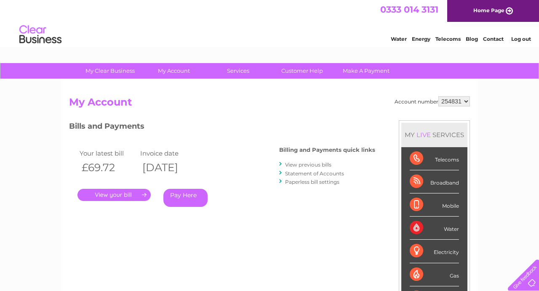  What do you see at coordinates (521, 39) in the screenshot?
I see `a: Log out` at bounding box center [521, 39].